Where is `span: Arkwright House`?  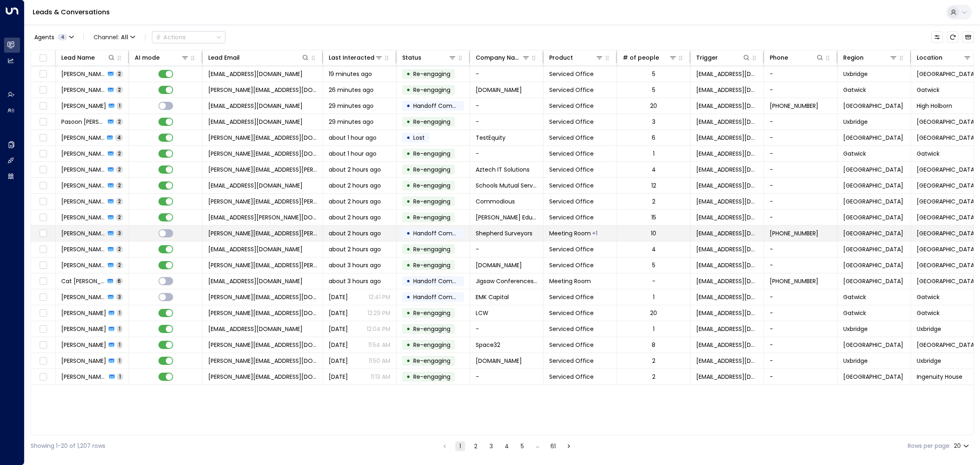
span: Arkwright House is located at coordinates (946, 138).